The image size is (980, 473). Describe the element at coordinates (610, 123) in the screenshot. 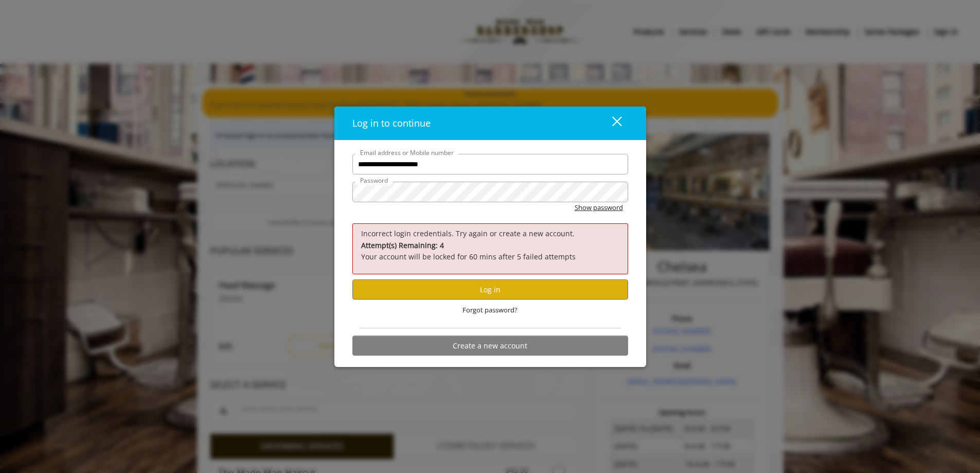

I see `button: close dialog` at that location.